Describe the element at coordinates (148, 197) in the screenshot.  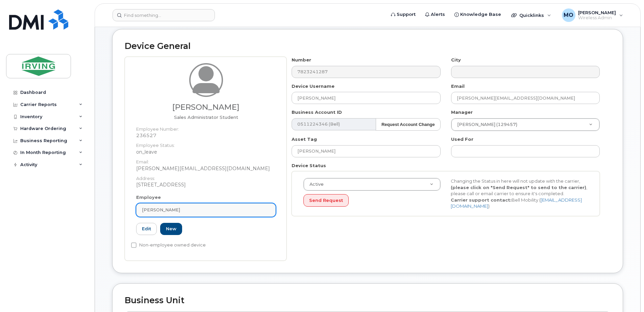
I see `label: Employee` at that location.